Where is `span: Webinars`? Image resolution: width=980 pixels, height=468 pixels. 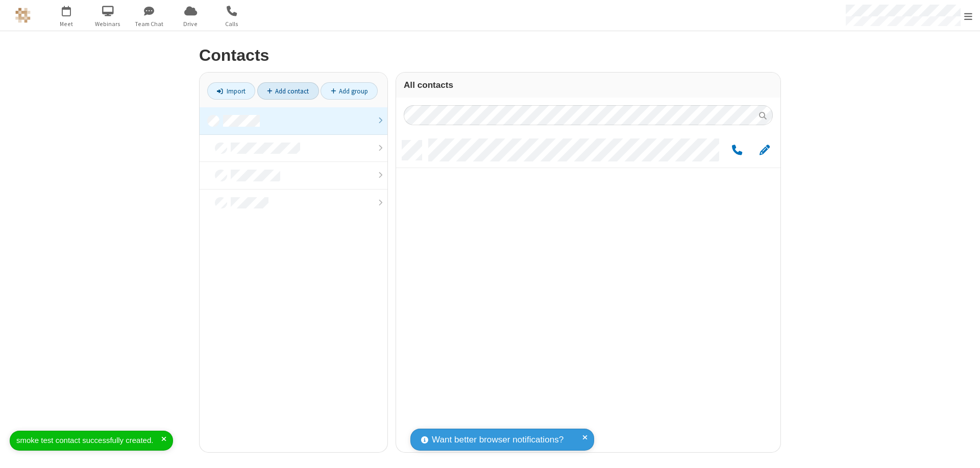 span: Webinars is located at coordinates (108, 24).